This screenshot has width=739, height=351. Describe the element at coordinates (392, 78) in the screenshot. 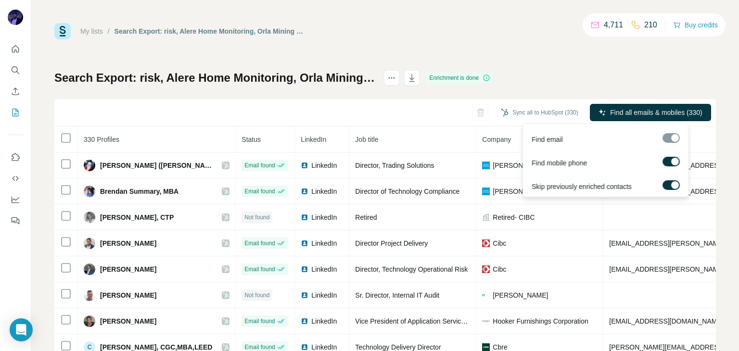

I see `button: actions` at that location.